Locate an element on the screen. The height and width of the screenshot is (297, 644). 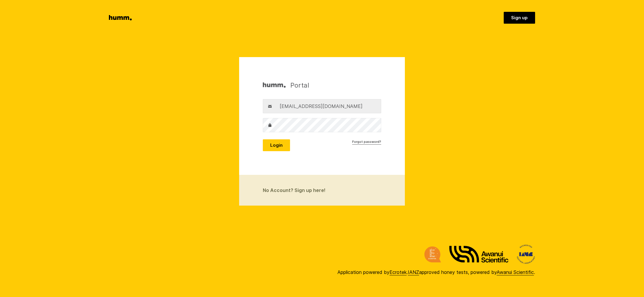
img: Awanui Scientific is located at coordinates (479, 254).